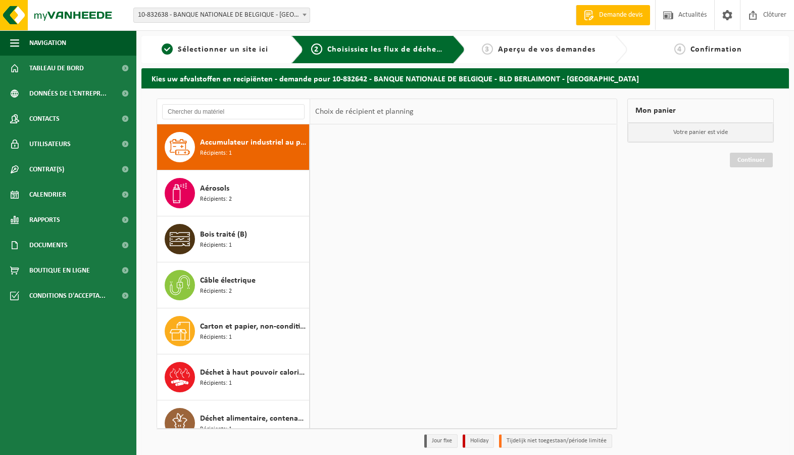 The width and height of the screenshot is (794, 455). Describe the element at coordinates (67, 295) in the screenshot. I see `span: Conditions d'accepta...` at that location.